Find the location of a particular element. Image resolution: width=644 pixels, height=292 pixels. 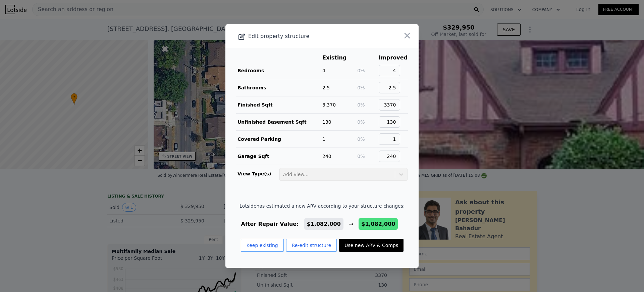

div: Edit property structure is located at coordinates (303, 37).